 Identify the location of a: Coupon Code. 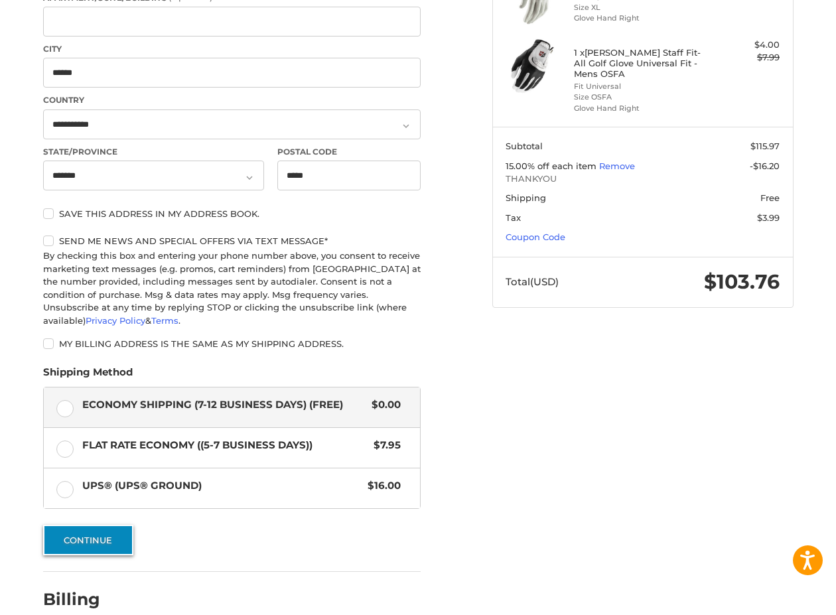
(536, 237).